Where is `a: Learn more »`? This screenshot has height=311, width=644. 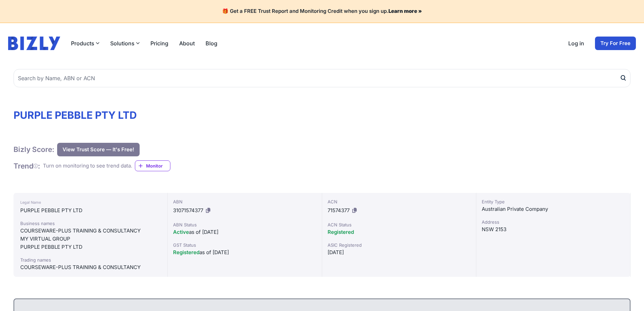 a: Learn more » is located at coordinates (405, 11).